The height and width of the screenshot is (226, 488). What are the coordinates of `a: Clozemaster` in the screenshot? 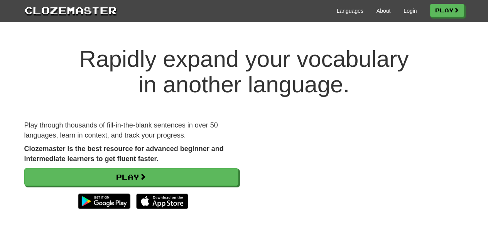 It's located at (71, 10).